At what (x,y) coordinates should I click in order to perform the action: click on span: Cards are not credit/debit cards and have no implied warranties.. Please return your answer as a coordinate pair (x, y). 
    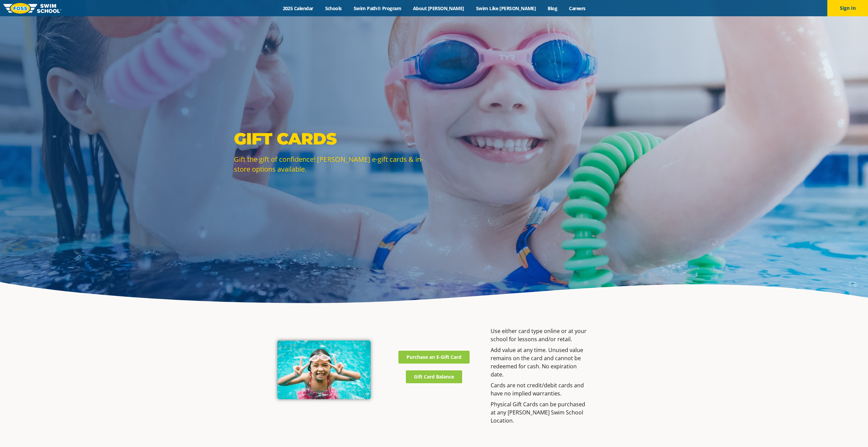
    Looking at the image, I should click on (537, 390).